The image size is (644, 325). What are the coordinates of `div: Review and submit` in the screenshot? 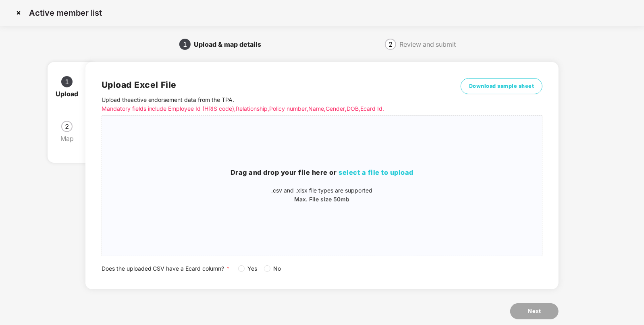 It's located at (428, 44).